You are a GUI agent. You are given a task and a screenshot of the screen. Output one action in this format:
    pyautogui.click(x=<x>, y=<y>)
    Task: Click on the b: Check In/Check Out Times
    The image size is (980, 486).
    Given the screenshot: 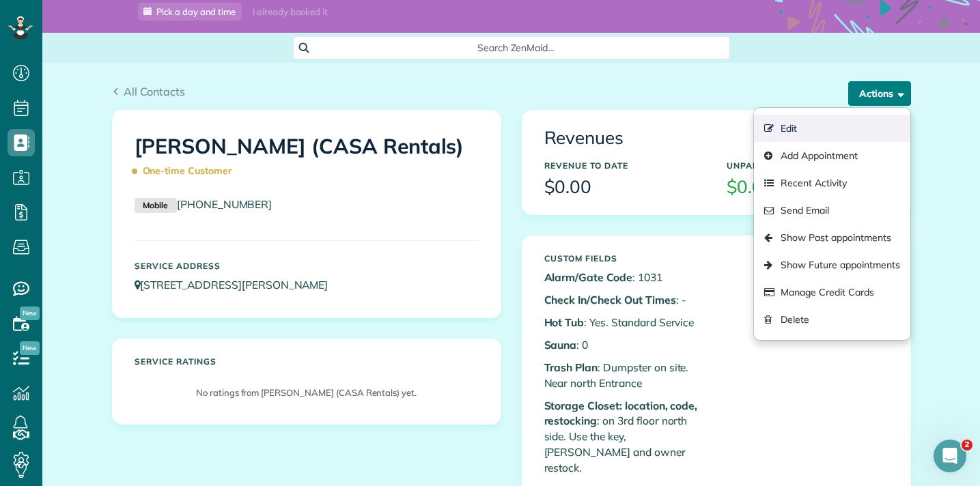 What is the action you would take?
    pyautogui.click(x=610, y=300)
    